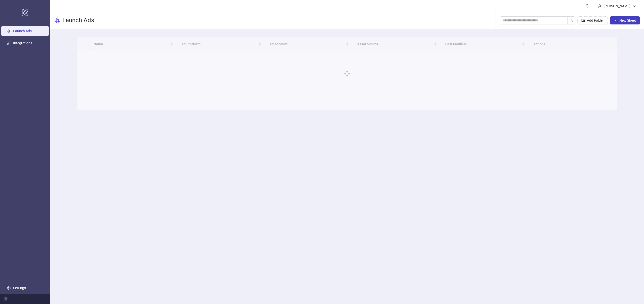 The width and height of the screenshot is (644, 304). I want to click on span: bell, so click(587, 6).